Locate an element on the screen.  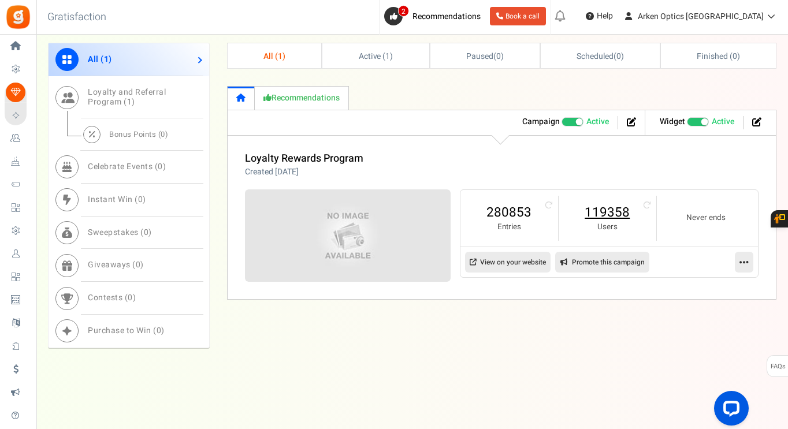
span: Contests ( ) is located at coordinates (111, 297).